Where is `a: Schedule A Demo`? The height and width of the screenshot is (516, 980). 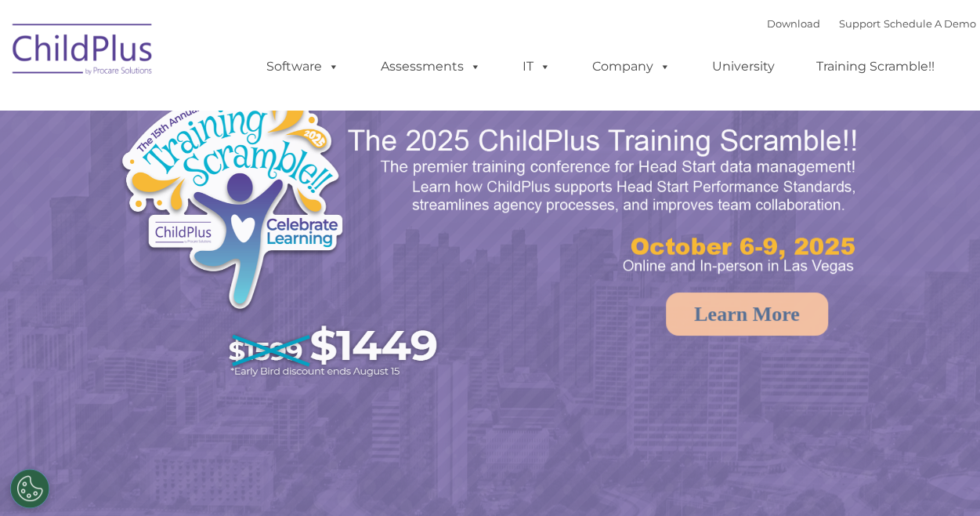 a: Schedule A Demo is located at coordinates (930, 23).